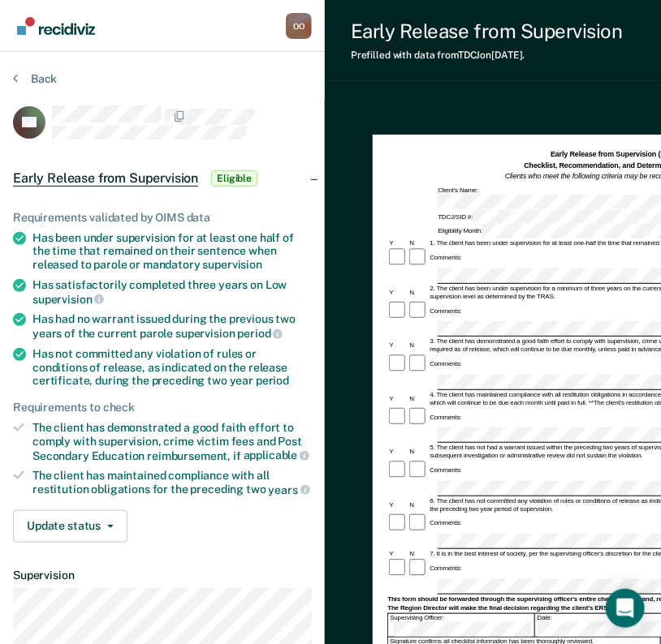 The image size is (661, 644). I want to click on button: Back, so click(35, 79).